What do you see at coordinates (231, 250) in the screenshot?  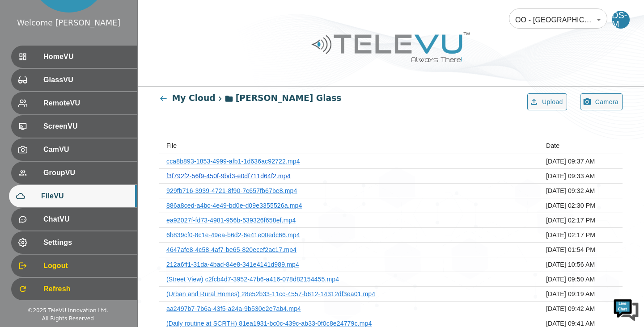 I see `a: 4647afe8-4c58-4af7-be65-820ecef2ac17.mp4` at bounding box center [231, 250].